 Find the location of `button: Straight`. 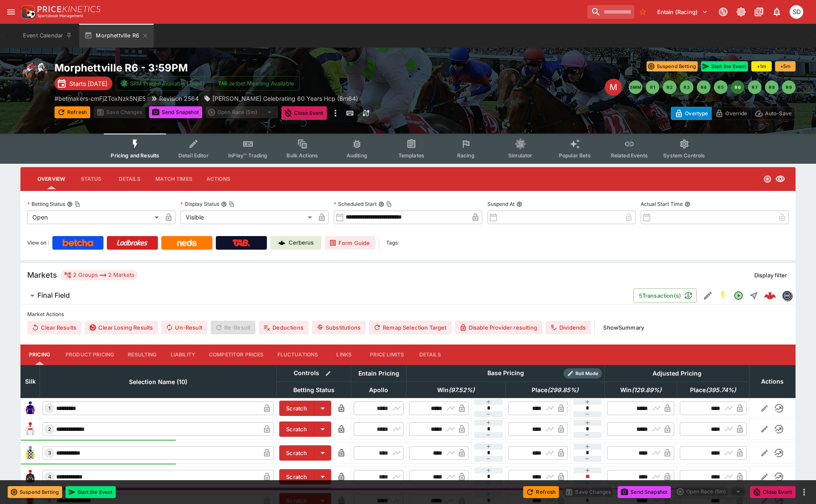

button: Straight is located at coordinates (754, 296).